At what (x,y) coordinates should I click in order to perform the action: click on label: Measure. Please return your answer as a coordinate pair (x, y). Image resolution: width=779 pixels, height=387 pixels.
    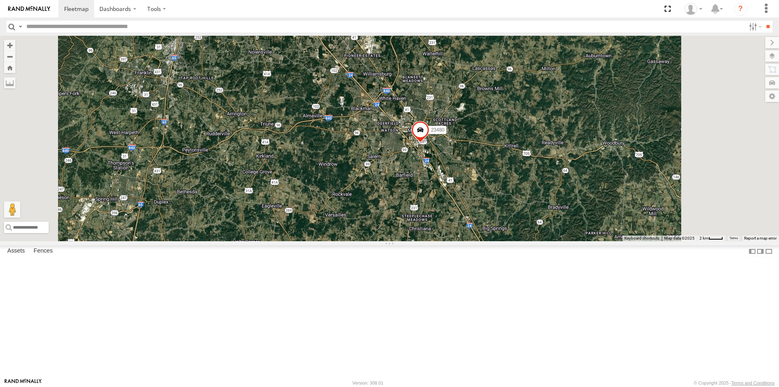
    Looking at the image, I should click on (10, 83).